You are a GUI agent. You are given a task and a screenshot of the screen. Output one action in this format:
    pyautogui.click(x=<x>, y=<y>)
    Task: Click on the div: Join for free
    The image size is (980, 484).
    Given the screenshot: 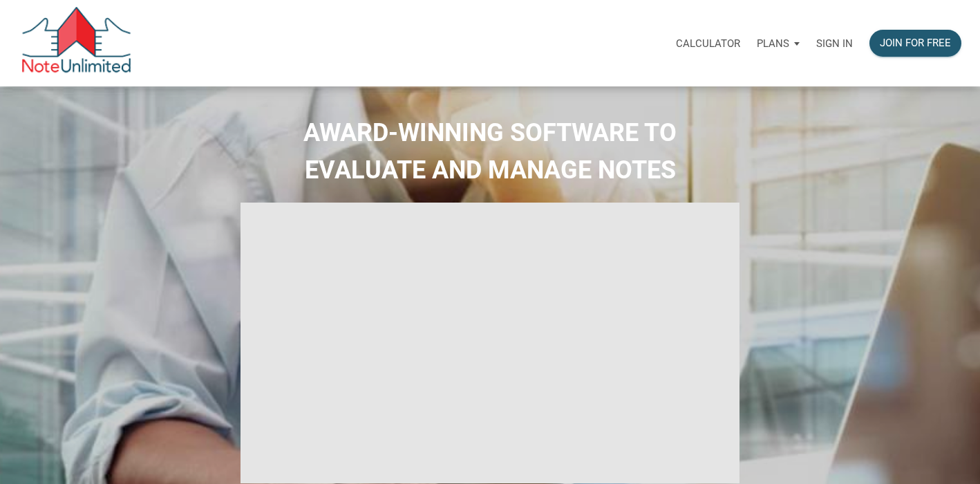 What is the action you would take?
    pyautogui.click(x=915, y=43)
    